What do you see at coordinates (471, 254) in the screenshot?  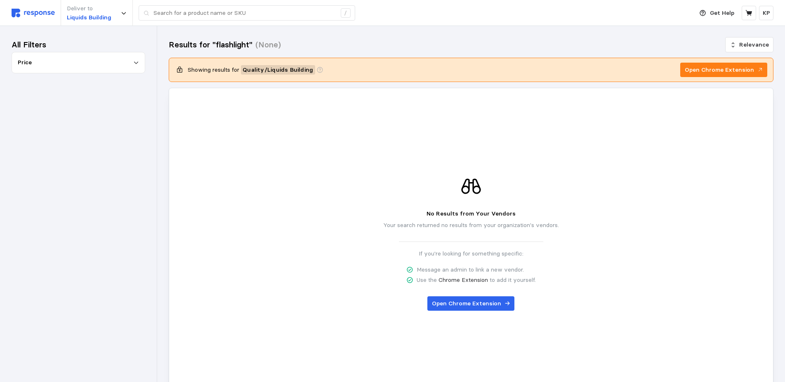 I see `p: If you're looking for something specific:` at bounding box center [471, 254].